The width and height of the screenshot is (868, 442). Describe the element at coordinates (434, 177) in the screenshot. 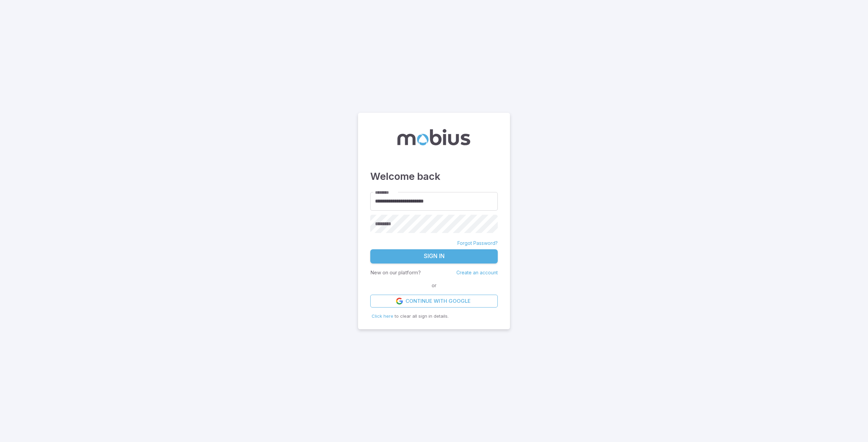

I see `h3: Welcome back` at that location.